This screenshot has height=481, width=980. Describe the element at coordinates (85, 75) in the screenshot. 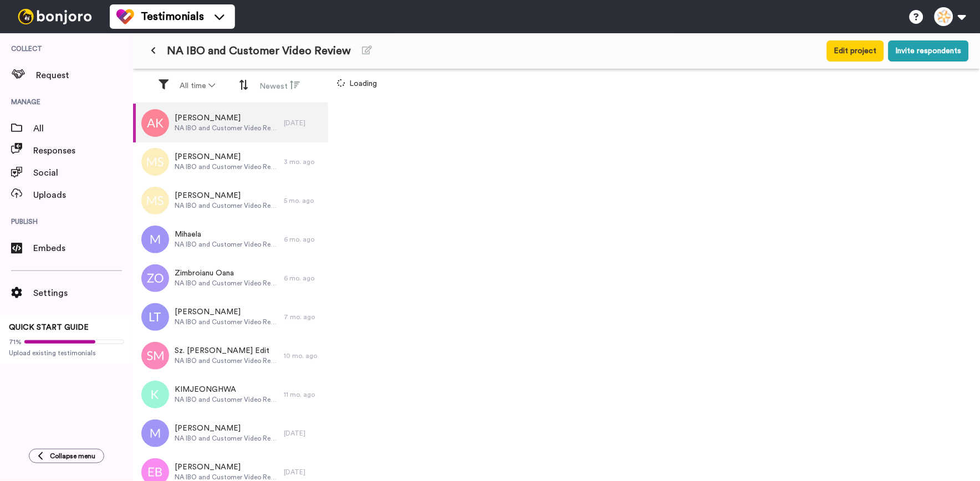

I see `span: Request` at that location.